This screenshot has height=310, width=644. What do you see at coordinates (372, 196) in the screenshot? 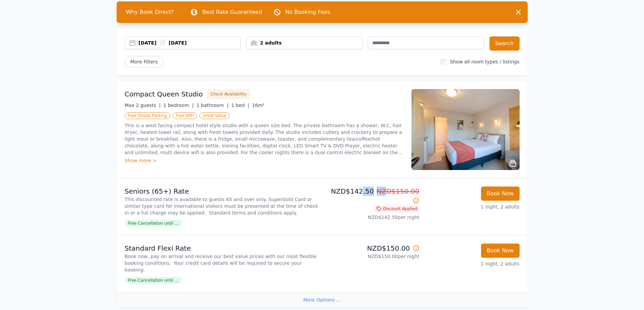
I see `p: NZD$142.50` at bounding box center [372, 196].